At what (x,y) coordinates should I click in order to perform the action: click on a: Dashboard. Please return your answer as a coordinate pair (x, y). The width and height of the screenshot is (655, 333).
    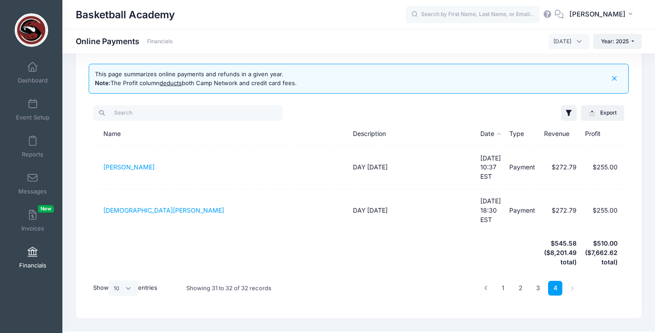
    Looking at the image, I should click on (33, 73).